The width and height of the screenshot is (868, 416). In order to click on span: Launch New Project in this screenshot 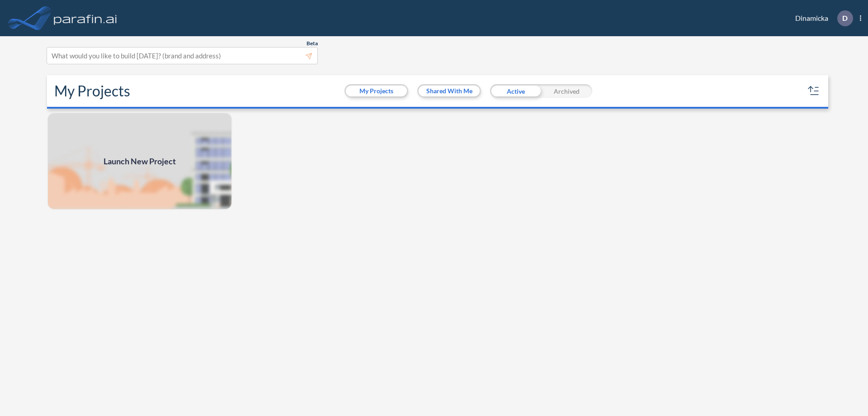, I will do `click(140, 161)`.